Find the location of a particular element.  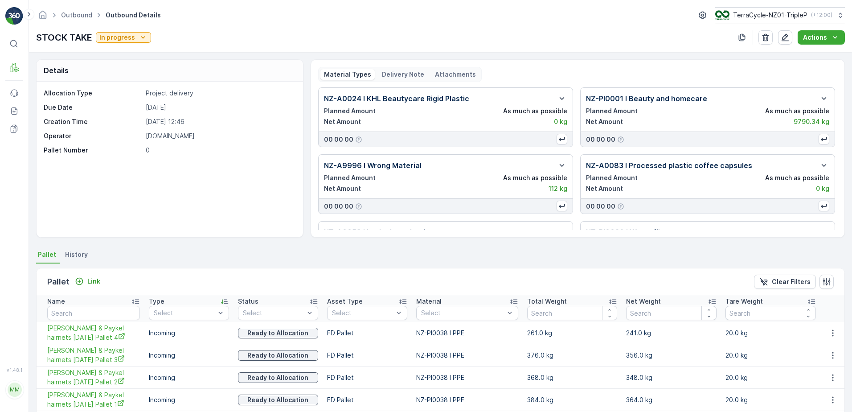

p: Details is located at coordinates (56, 70).